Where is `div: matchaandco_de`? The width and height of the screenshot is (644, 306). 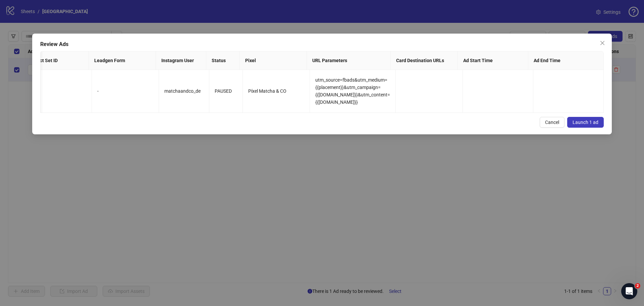 div: matchaandco_de is located at coordinates (184, 91).